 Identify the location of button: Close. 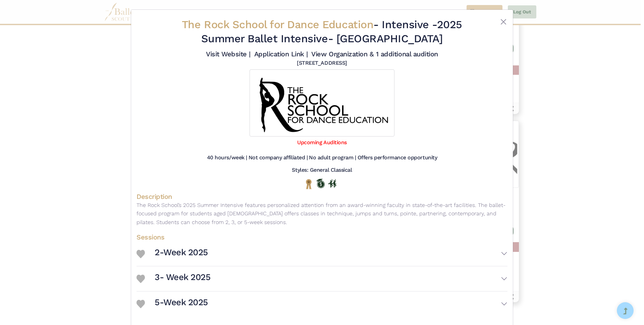
(504, 22).